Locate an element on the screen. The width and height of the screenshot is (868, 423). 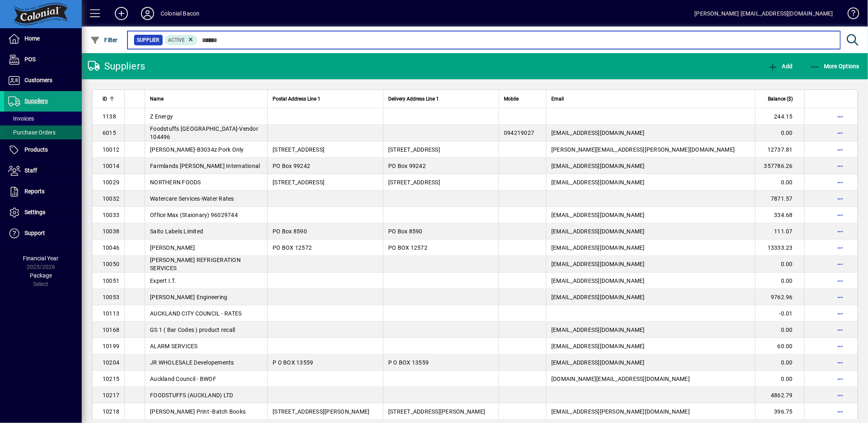
td: 396.75 is located at coordinates (779, 411).